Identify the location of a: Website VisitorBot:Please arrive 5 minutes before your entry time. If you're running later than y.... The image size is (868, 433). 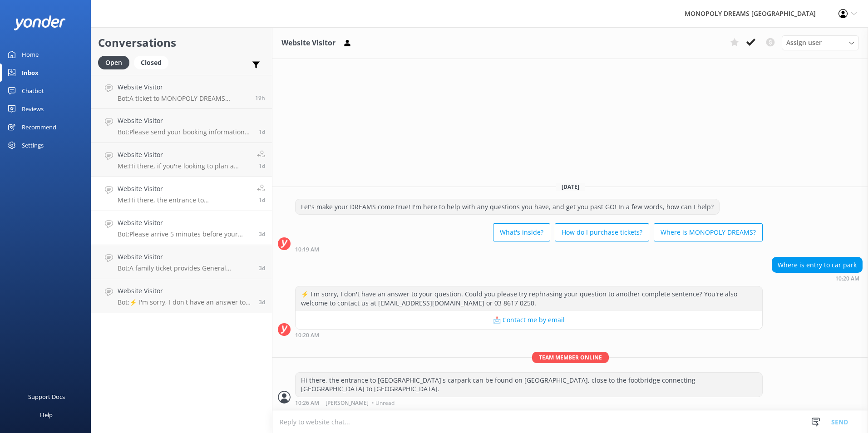
(181, 228).